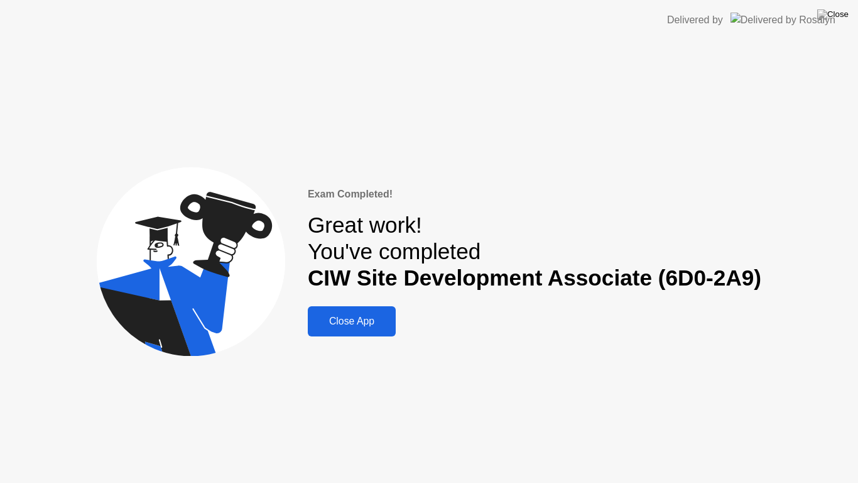 The width and height of the screenshot is (858, 483). What do you see at coordinates (833, 14) in the screenshot?
I see `img: Close` at bounding box center [833, 14].